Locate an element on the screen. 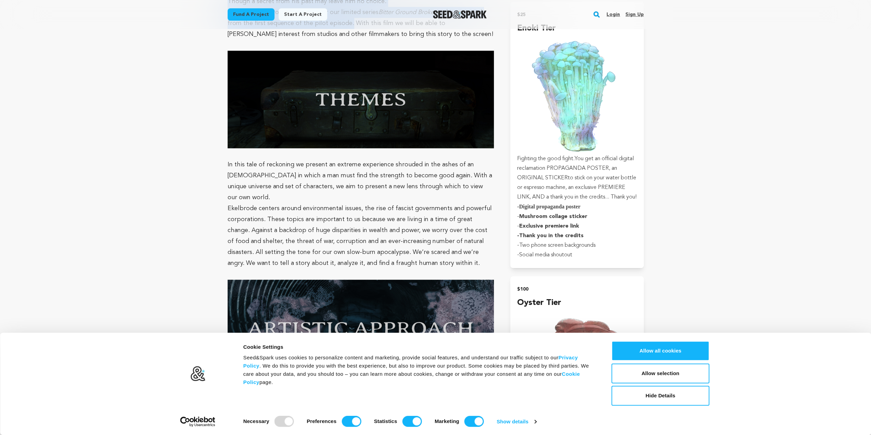 The width and height of the screenshot is (871, 435). strong: -Thank you in the credits is located at coordinates (551, 236).